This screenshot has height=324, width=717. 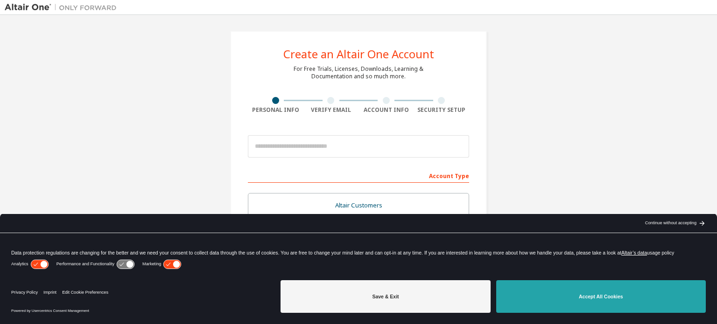 What do you see at coordinates (358, 73) in the screenshot?
I see `div: For Free Trials, Licenses, Downloads, Learning & Documentation and so much more.` at bounding box center [358, 73].